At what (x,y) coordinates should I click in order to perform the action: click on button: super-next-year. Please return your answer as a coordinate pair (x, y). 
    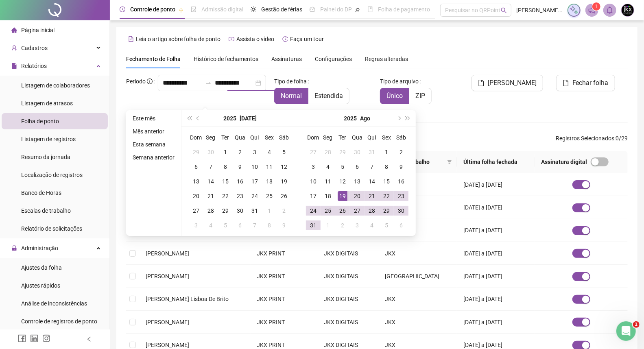
    Looking at the image, I should click on (408, 118).